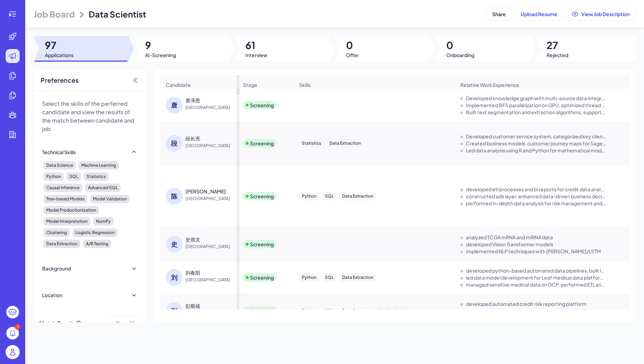 The width and height of the screenshot is (644, 364). Describe the element at coordinates (536, 189) in the screenshot. I see `div: developed etl processes and bi reports for credit data analysis` at that location.